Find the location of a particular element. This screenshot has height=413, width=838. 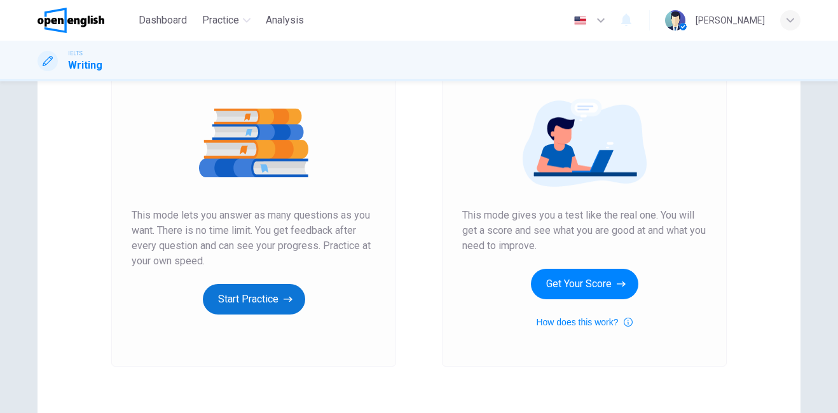

span: Analysis is located at coordinates (285, 20).